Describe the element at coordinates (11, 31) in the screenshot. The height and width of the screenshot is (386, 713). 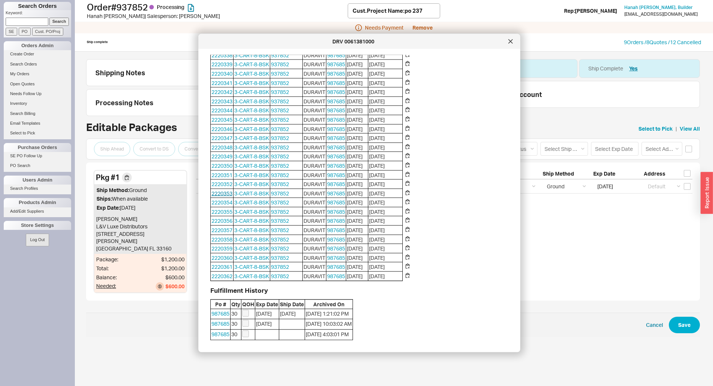
I see `input: SE` at that location.